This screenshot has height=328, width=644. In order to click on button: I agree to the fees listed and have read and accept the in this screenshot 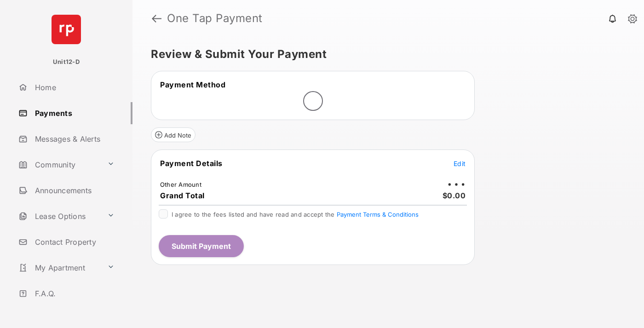, I will do `click(377, 214)`.